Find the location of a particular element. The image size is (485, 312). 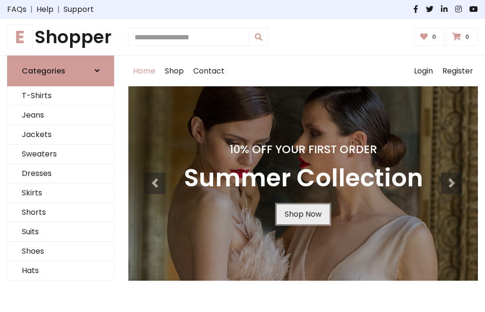

a: Suits is located at coordinates (61, 232).